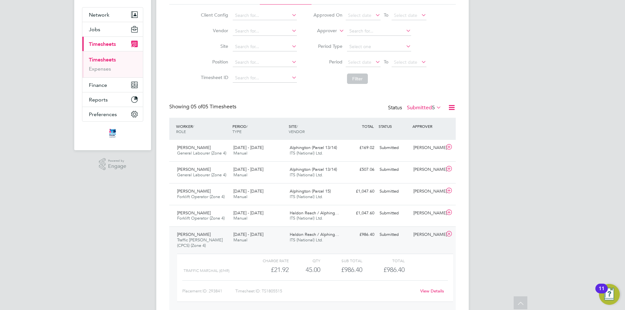  Describe the element at coordinates (181, 132) in the screenshot. I see `span: ROLE` at that location.